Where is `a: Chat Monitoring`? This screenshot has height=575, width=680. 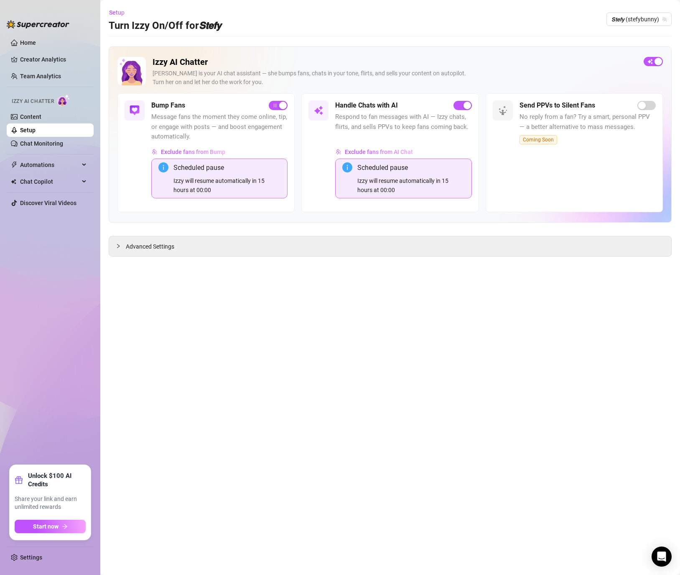
a: Chat Monitoring is located at coordinates (41, 143).